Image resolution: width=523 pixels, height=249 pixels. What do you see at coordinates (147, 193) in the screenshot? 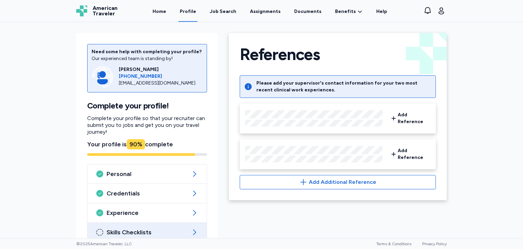
I see `span: Credentials` at bounding box center [147, 193].